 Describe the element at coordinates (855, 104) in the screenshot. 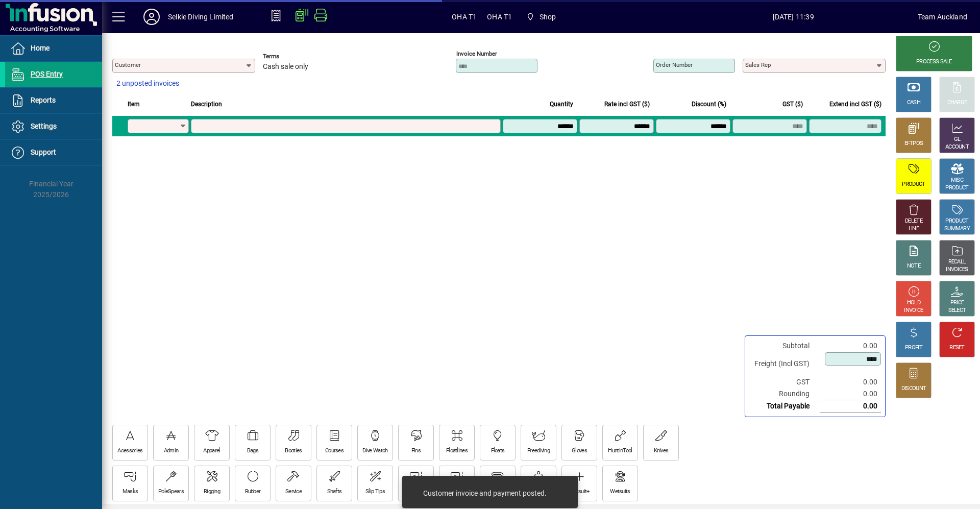

I see `span: Extend incl GST ($)` at that location.